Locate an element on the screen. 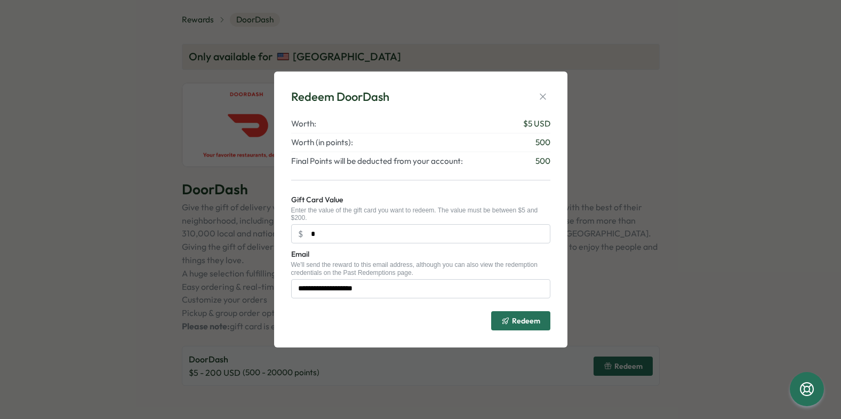 This screenshot has height=419, width=841. label: Gift Card Value is located at coordinates (317, 200).